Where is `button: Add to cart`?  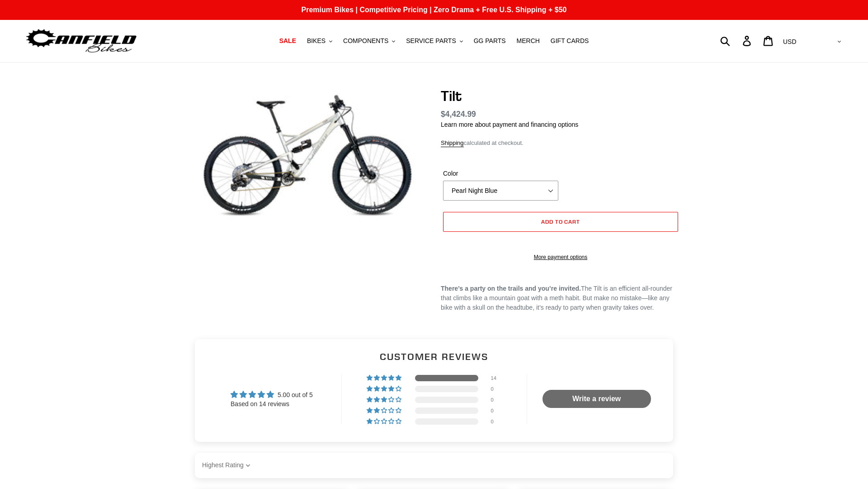
button: Add to cart is located at coordinates (561, 222).